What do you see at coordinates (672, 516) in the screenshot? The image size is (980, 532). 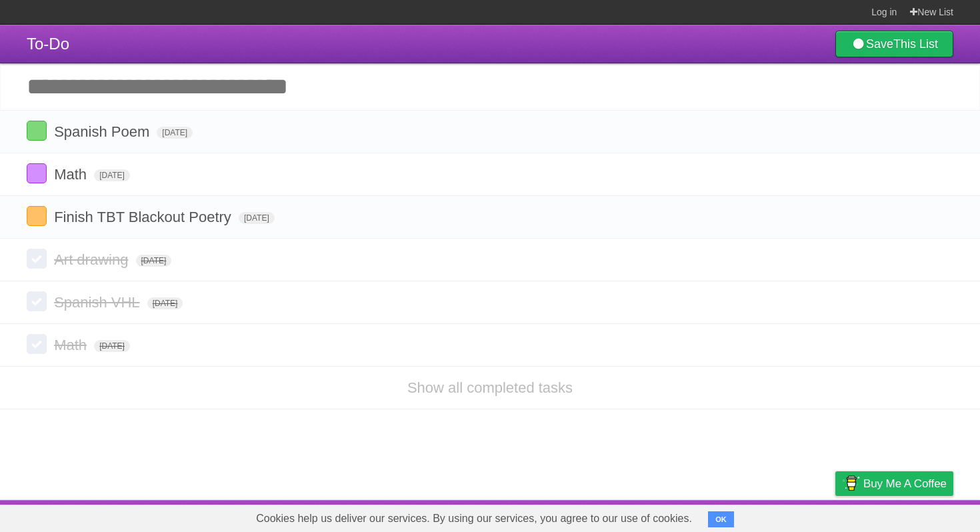 I see `a: About` at bounding box center [672, 516].